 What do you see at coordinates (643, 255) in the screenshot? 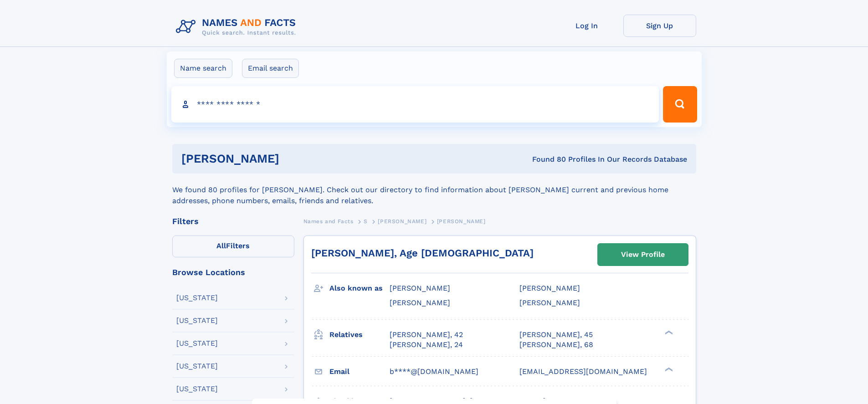
I see `a: View Profile` at bounding box center [643, 255].